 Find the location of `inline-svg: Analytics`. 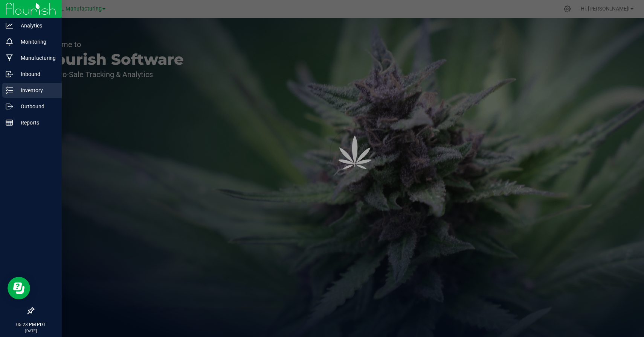

inline-svg: Analytics is located at coordinates (9, 26).